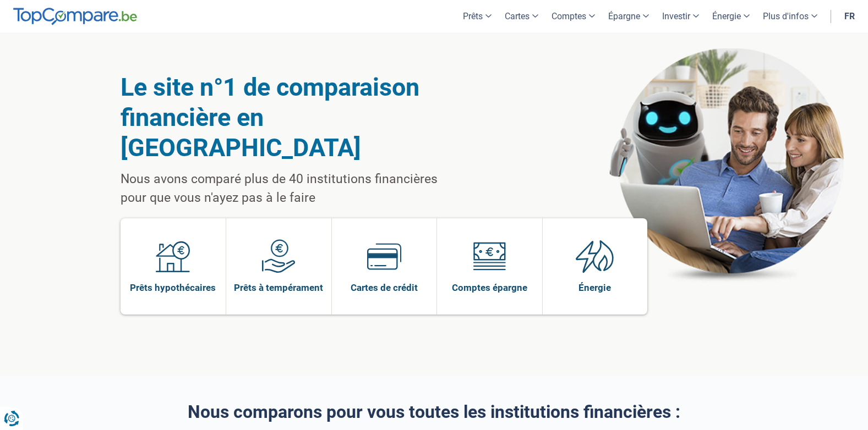  Describe the element at coordinates (489, 266) in the screenshot. I see `a: Comptes épargne Comptes épargne` at that location.